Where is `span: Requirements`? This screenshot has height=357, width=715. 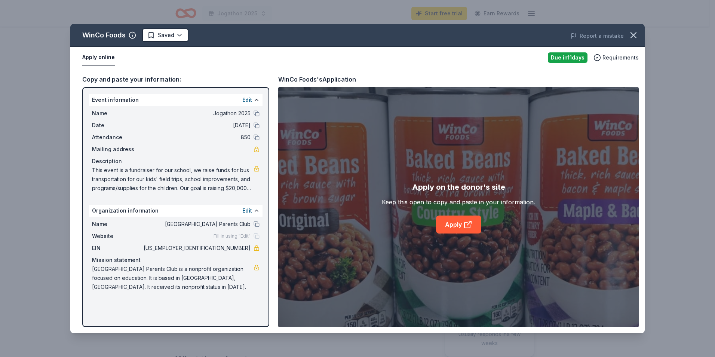
span: Requirements is located at coordinates (621, 58).